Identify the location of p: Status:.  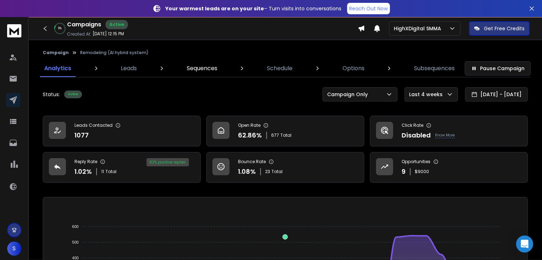
(51, 94).